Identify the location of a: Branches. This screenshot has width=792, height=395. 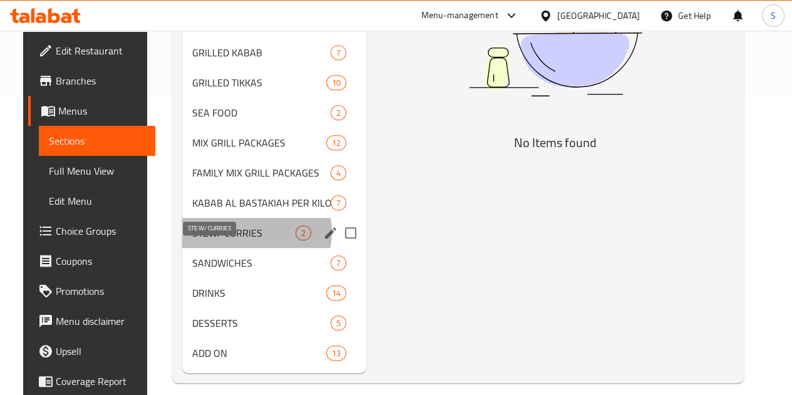
(91, 81).